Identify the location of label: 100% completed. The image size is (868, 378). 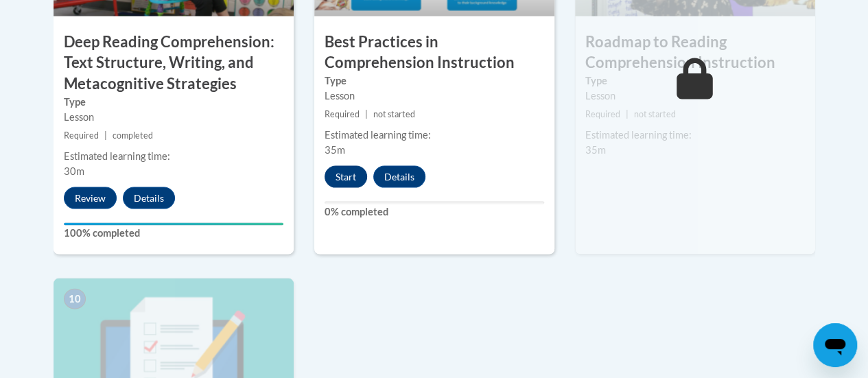
(173, 233).